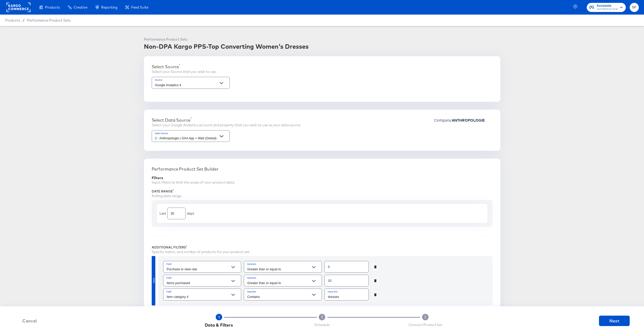  What do you see at coordinates (219, 325) in the screenshot?
I see `span: Data & Filters` at bounding box center [219, 325].